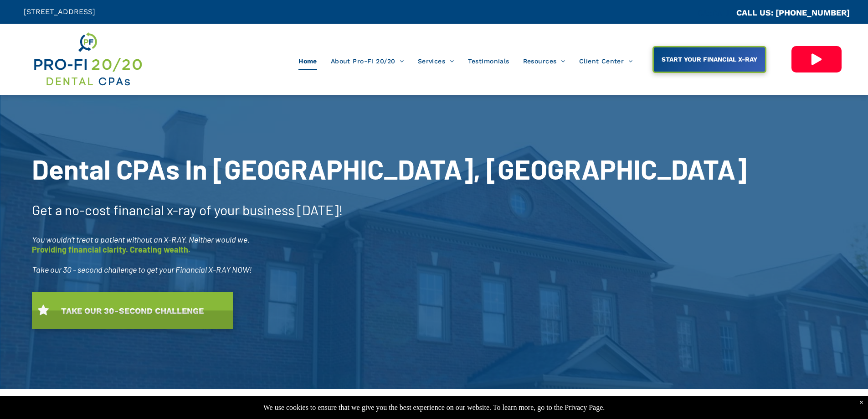 The height and width of the screenshot is (419, 868). What do you see at coordinates (47, 210) in the screenshot?
I see `span: Get a` at bounding box center [47, 210].